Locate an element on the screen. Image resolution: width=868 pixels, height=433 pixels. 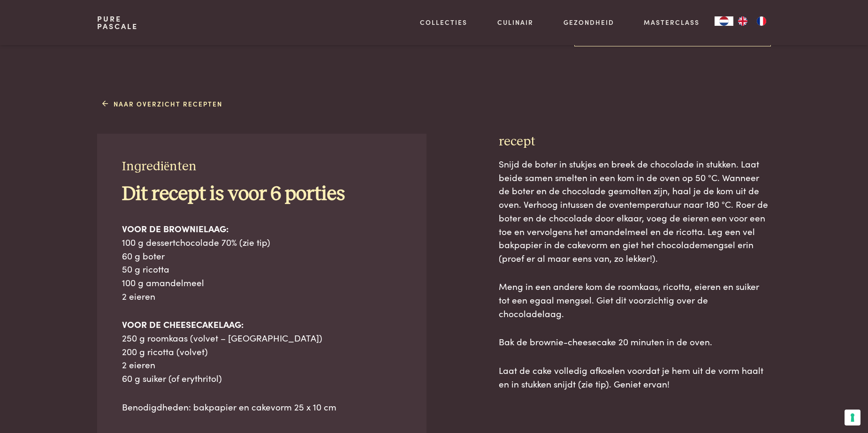
span: 100 g dessertchocolade 70% (zie tip) is located at coordinates (196, 242).